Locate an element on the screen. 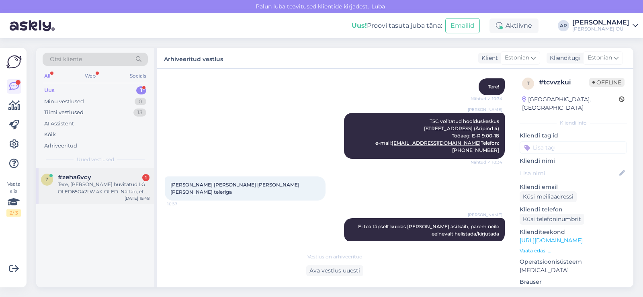  div: # tcvvzkui is located at coordinates (563, 82).